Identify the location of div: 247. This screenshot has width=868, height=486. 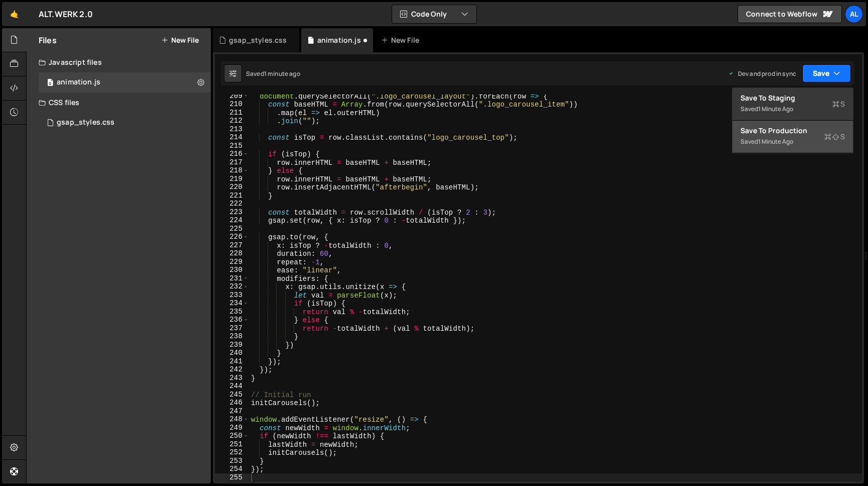
(232, 411).